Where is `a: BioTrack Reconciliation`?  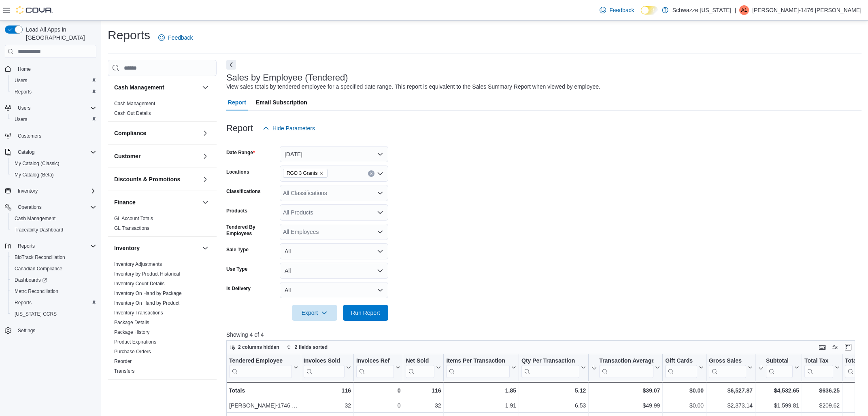 a: BioTrack Reconciliation is located at coordinates (40, 257).